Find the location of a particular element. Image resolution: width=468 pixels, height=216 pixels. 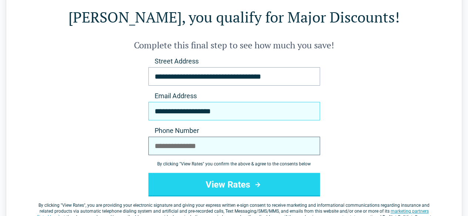

label: Street Address is located at coordinates (234, 61).